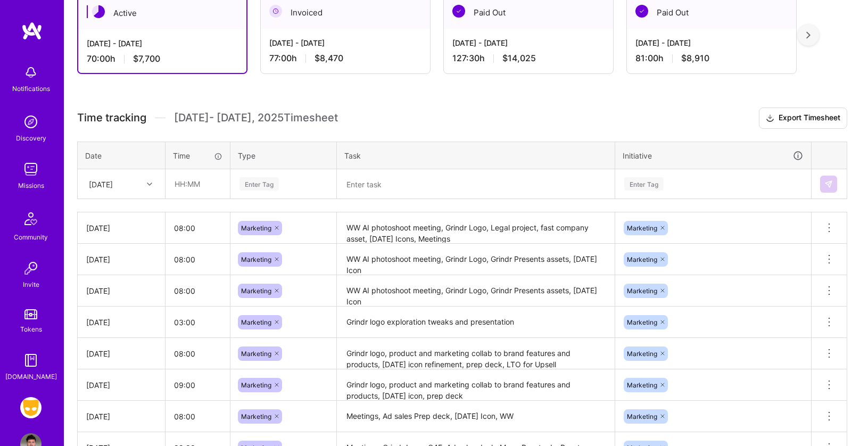  Describe the element at coordinates (31, 314) in the screenshot. I see `img: tokens` at that location.